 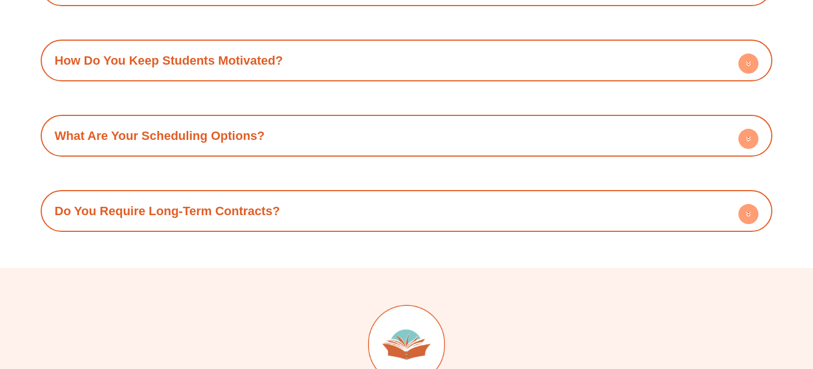 I want to click on a: How Do You Keep Students Motivated?, so click(x=169, y=60).